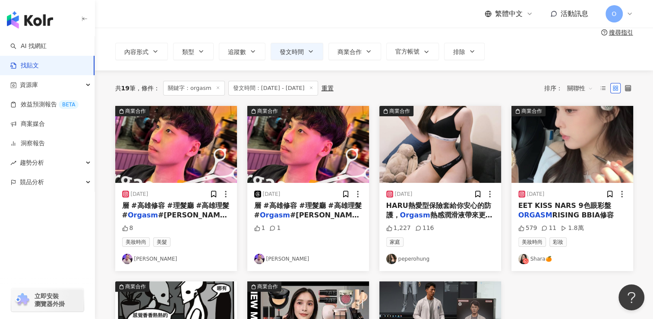  Describe the element at coordinates (188, 52) in the screenshot. I see `span: 類型` at that location.